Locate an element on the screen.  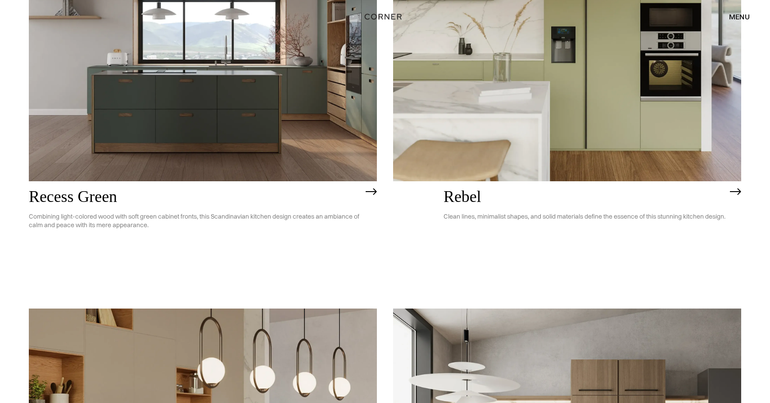
p: Combining light-colored wood with soft green cabinet fronts, this Scandinavian kitchen design cre... is located at coordinates (195, 221).